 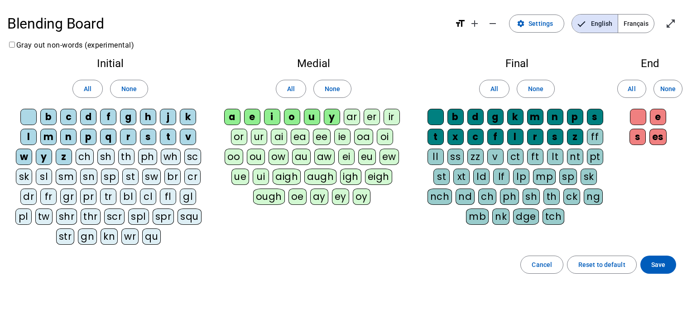 I want to click on div: ir, so click(x=392, y=117).